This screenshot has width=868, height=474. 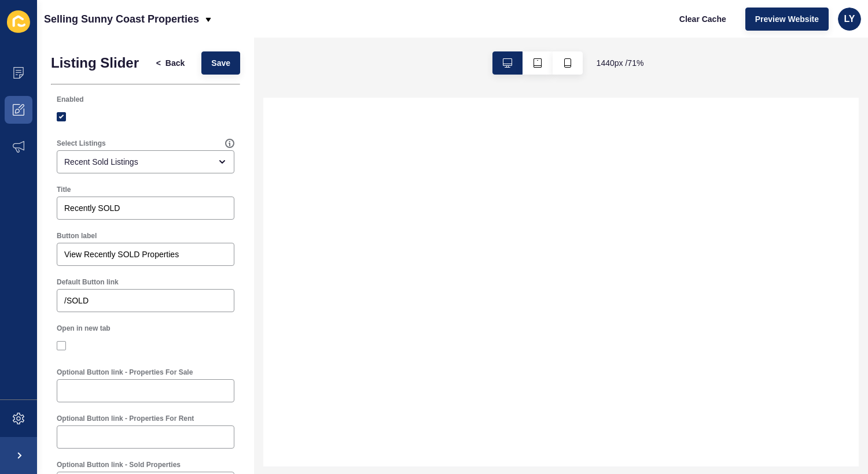 What do you see at coordinates (221, 63) in the screenshot?
I see `span: Save` at bounding box center [221, 63].